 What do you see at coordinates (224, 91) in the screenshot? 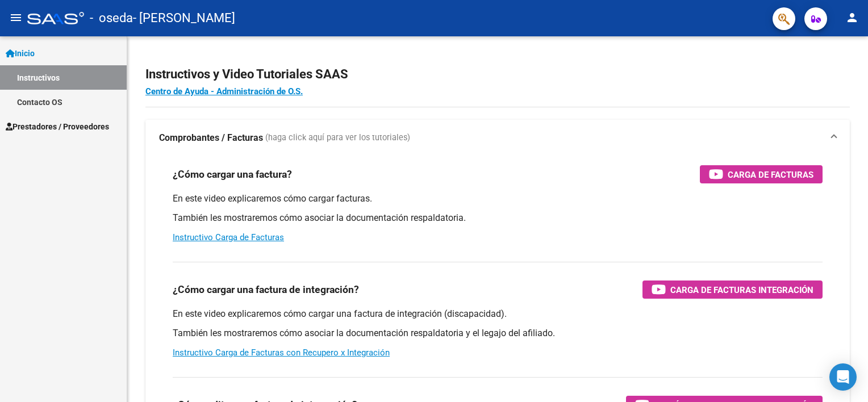
I see `a: Centro de Ayuda - Administración de O.S.` at bounding box center [224, 91].